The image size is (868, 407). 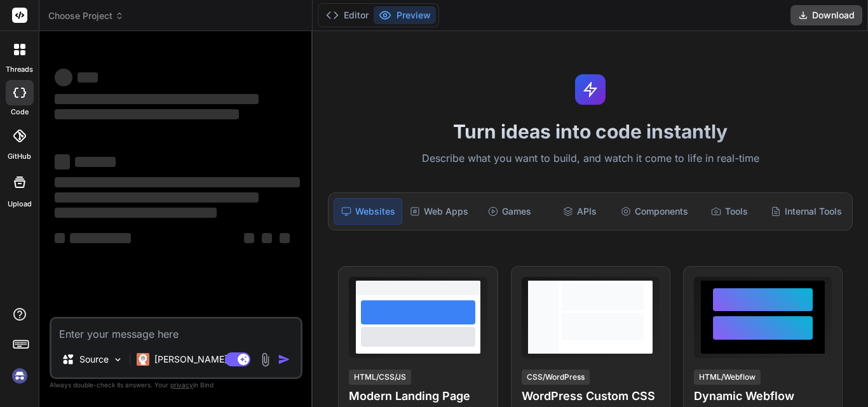 What do you see at coordinates (380, 378) in the screenshot?
I see `div: HTML/CSS/JS` at bounding box center [380, 378].